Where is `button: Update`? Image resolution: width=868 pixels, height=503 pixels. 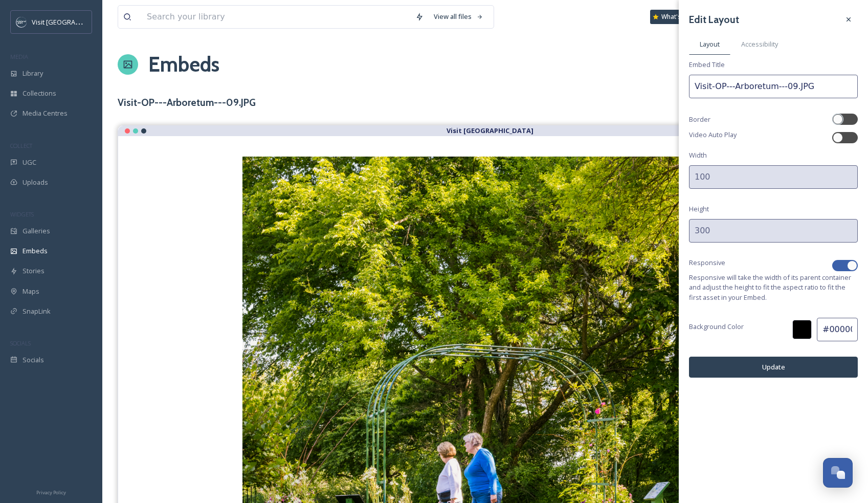
button: Update is located at coordinates (774, 367).